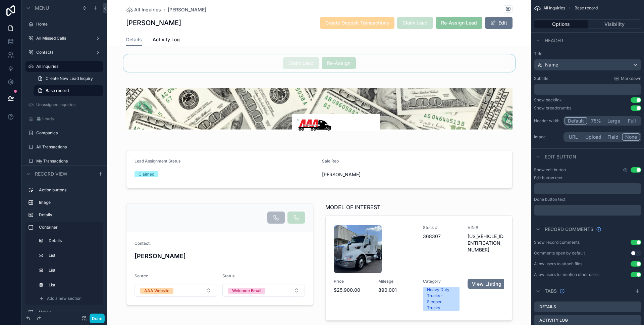  Describe the element at coordinates (576, 121) in the screenshot. I see `button: Default` at that location.